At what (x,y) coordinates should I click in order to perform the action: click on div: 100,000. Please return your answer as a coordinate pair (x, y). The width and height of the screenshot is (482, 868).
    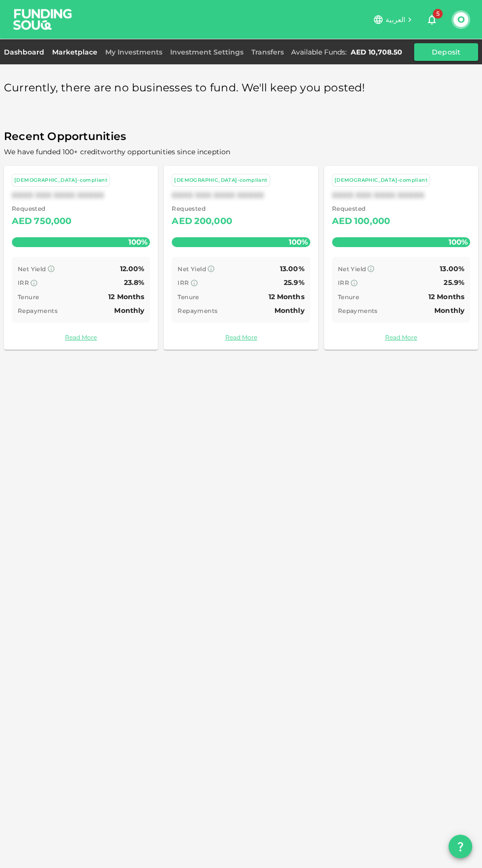
    Looking at the image, I should click on (371, 222).